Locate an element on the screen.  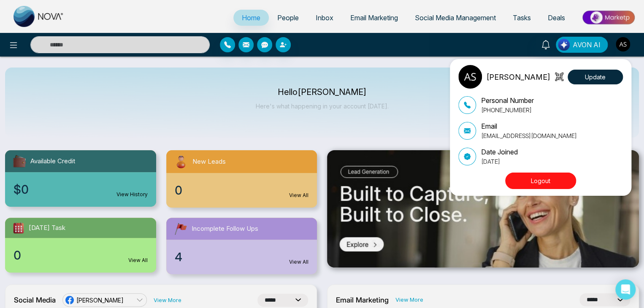
div: Open Intercom Messenger is located at coordinates (626, 290).